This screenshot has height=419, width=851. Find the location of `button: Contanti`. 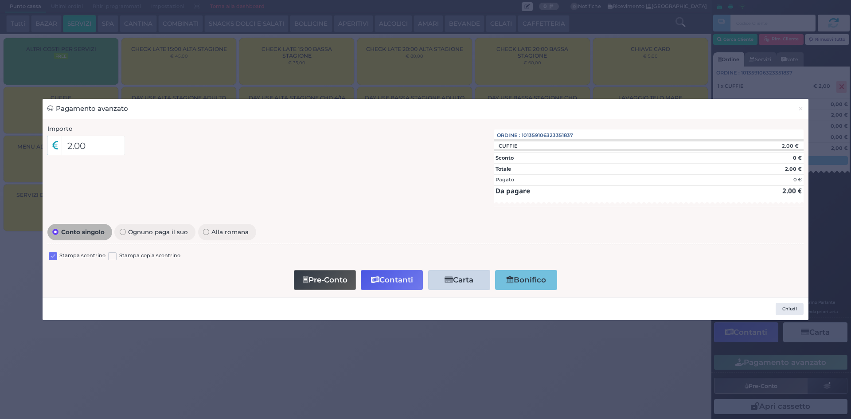

button: Contanti is located at coordinates (392, 280).